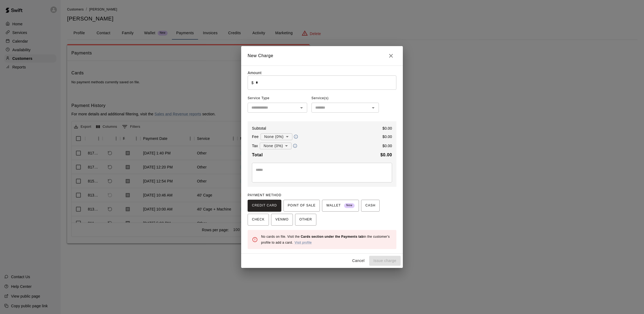 Image resolution: width=644 pixels, height=314 pixels. I want to click on button: WALLET New, so click(340, 205).